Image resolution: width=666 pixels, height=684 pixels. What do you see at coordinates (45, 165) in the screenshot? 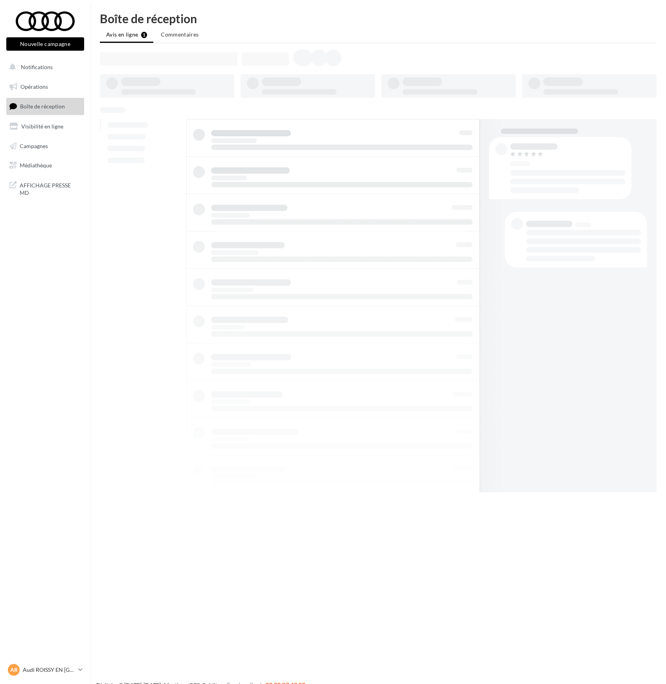
I see `a: Médiathèque` at bounding box center [45, 165].